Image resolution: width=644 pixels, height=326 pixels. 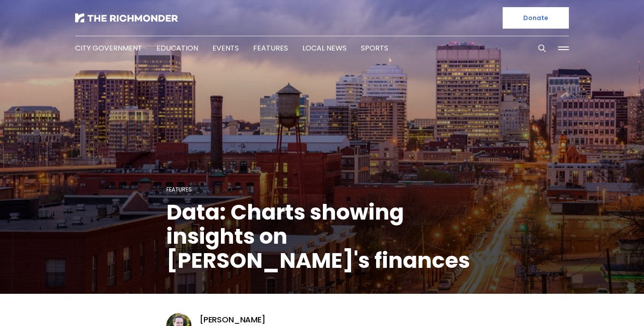 I want to click on button: Search this site, so click(x=542, y=48).